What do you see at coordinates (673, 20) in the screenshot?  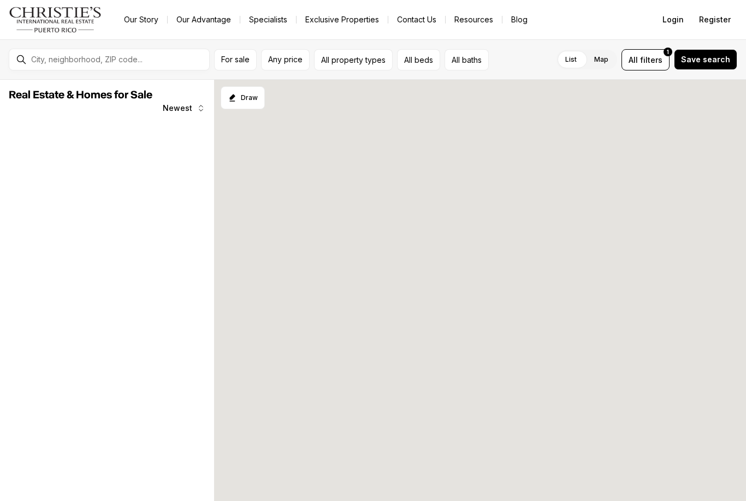 I see `button: Login` at bounding box center [673, 20].